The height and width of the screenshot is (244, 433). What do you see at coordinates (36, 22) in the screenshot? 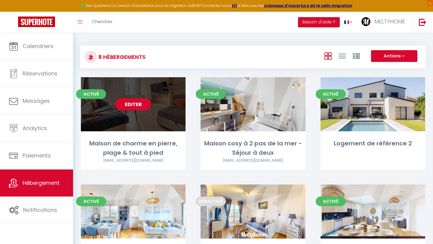
I see `img: Super Booking` at bounding box center [36, 22].